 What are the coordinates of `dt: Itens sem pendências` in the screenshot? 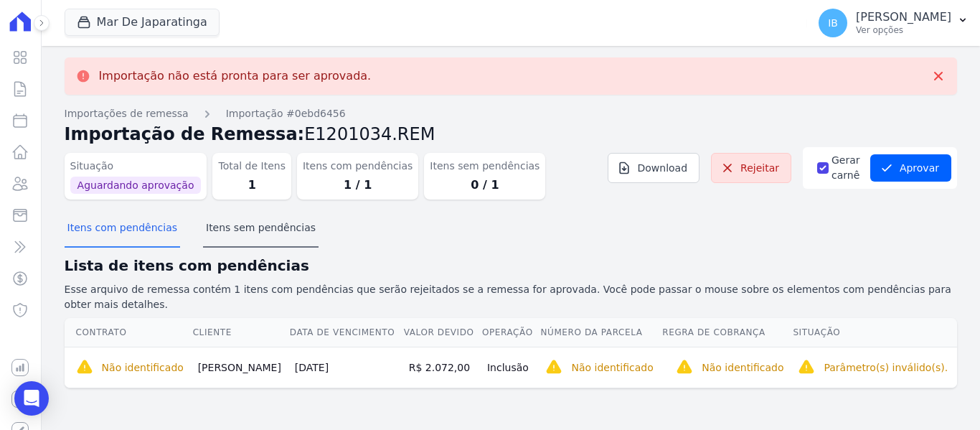 It's located at (484, 166).